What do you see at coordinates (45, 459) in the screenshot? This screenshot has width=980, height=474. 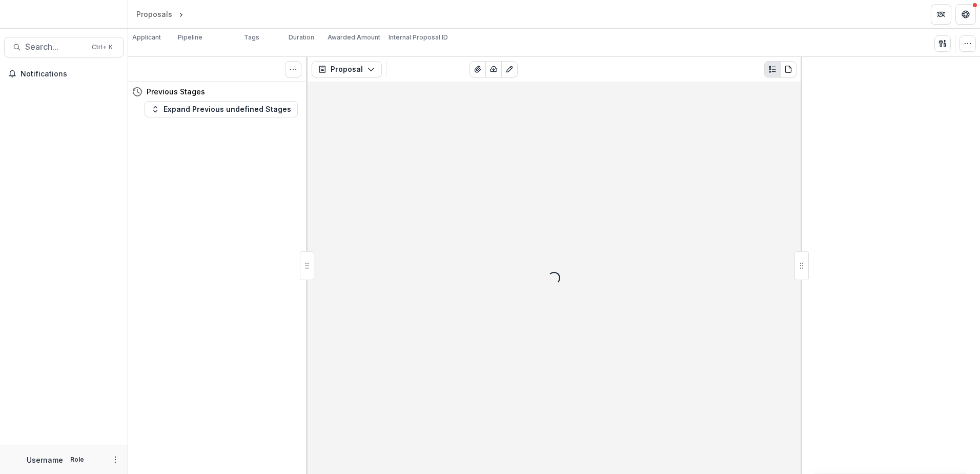 I see `p: Username` at bounding box center [45, 459].